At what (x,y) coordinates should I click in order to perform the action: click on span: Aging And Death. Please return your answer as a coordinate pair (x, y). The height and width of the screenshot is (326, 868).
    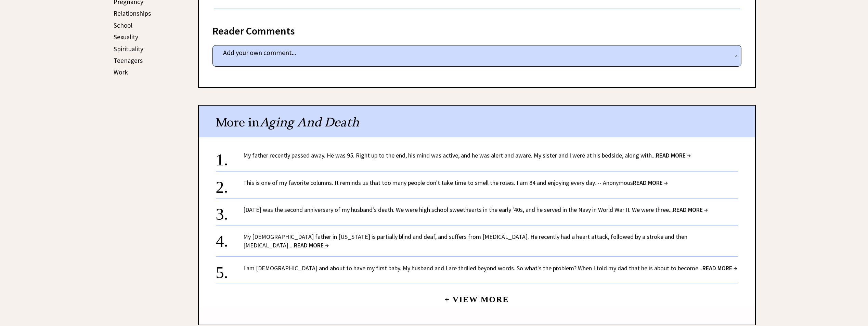
    Looking at the image, I should click on (309, 122).